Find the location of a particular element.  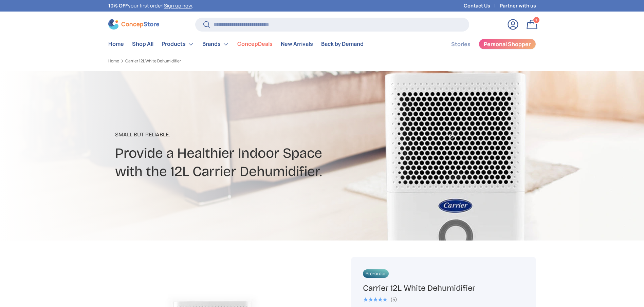

a: Personal Shopper is located at coordinates (507, 44).